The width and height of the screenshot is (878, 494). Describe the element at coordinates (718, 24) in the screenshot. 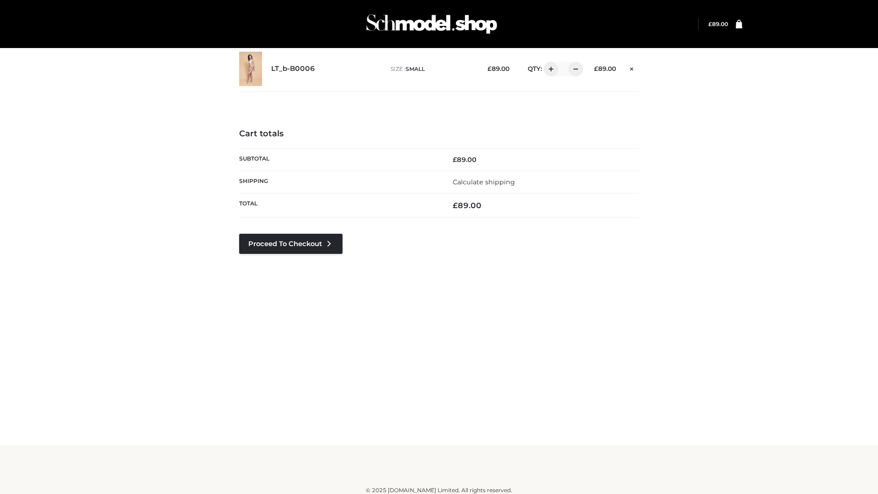

I see `a: £89.00` at that location.